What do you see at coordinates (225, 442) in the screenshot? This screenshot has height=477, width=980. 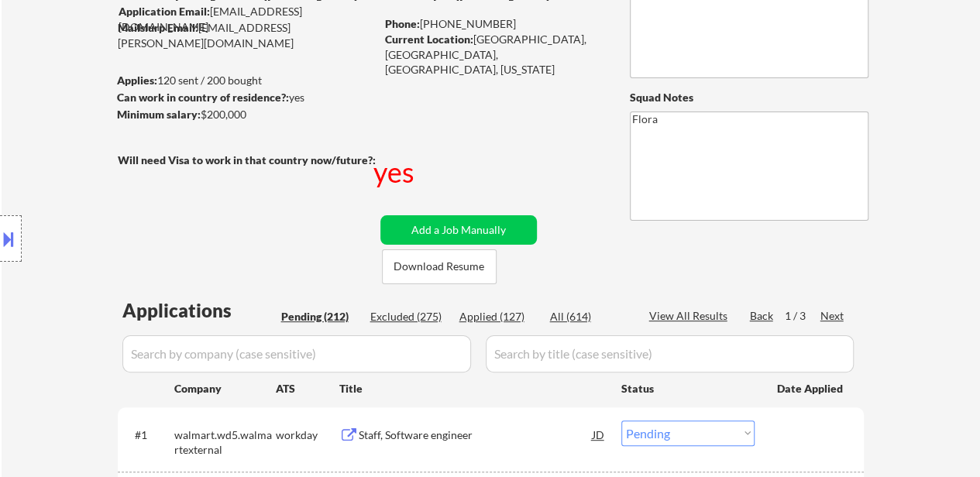 I see `div: walmart.wd5.walmartexternal` at bounding box center [225, 442].